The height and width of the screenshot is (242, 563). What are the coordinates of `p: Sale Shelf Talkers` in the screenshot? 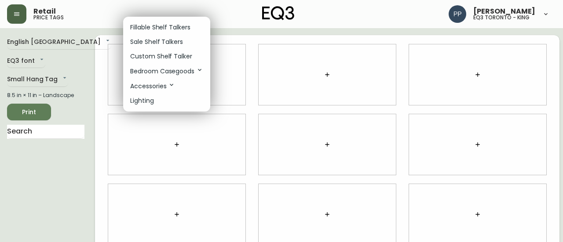 It's located at (157, 42).